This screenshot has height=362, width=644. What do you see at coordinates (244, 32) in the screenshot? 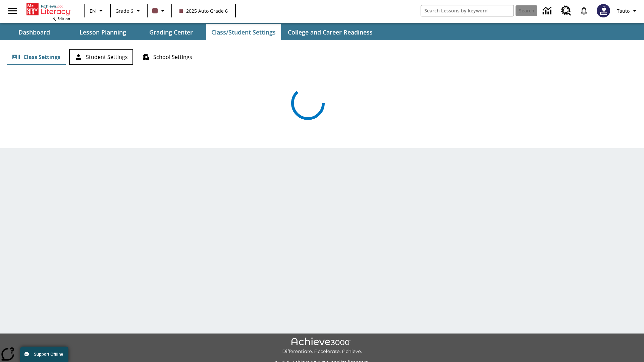
I see `button: Class/Student Settings` at bounding box center [244, 32].